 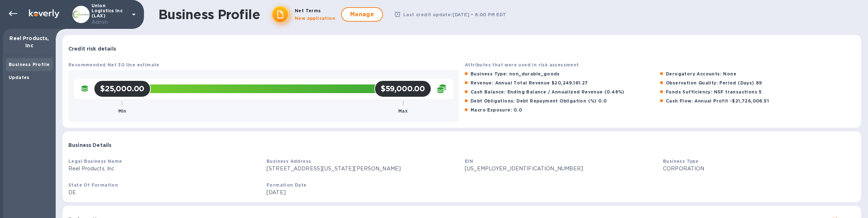 I want to click on h1: Business Profile, so click(x=209, y=14).